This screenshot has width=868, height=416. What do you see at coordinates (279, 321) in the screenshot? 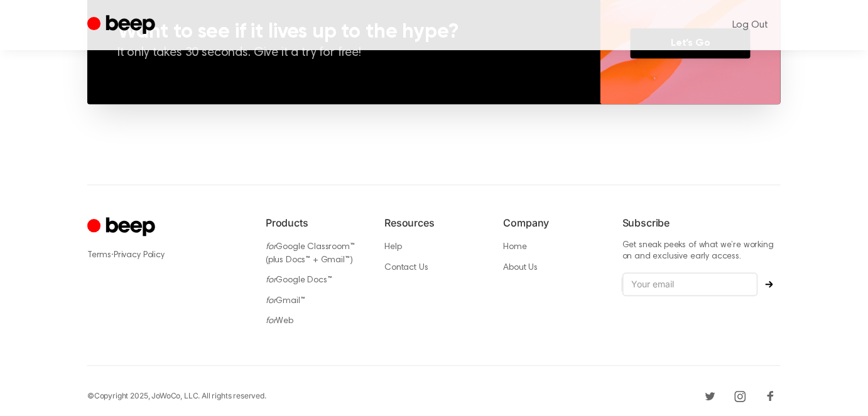
I see `a: forWeb` at bounding box center [279, 321].